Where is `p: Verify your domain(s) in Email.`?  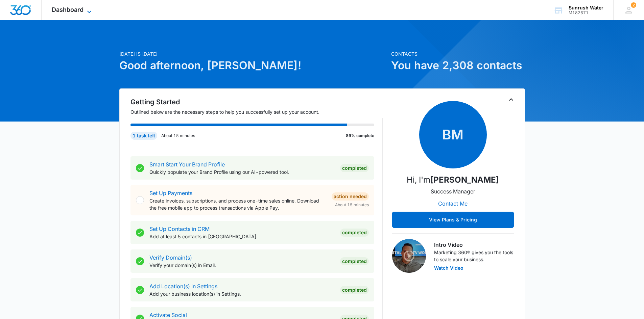 p: Verify your domain(s) in Email. is located at coordinates (242, 265).